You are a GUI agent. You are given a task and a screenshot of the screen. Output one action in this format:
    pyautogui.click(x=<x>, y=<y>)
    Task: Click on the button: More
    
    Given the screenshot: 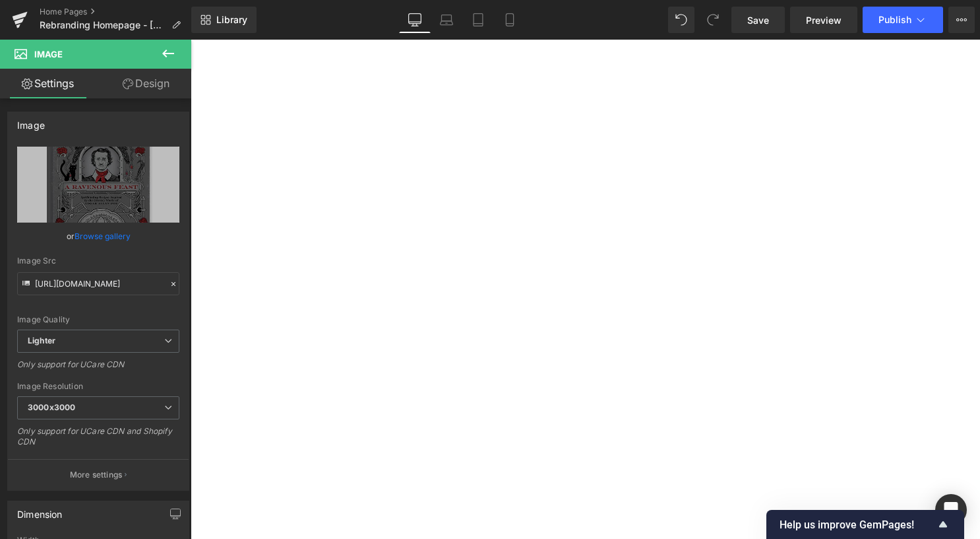 What is the action you would take?
    pyautogui.click(x=962, y=19)
    